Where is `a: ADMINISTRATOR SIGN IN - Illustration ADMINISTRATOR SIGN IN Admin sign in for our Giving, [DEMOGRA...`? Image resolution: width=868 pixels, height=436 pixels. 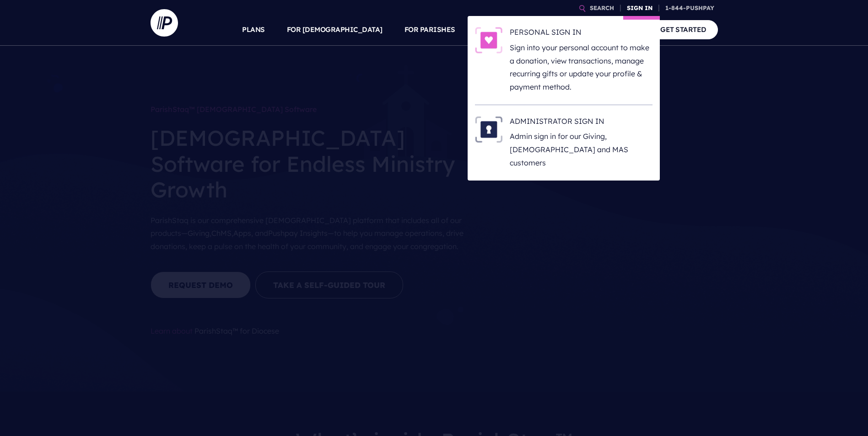
a: ADMINISTRATOR SIGN IN - Illustration ADMINISTRATOR SIGN IN Admin sign in for our Giving, [DEMOGRA... is located at coordinates (564, 143).